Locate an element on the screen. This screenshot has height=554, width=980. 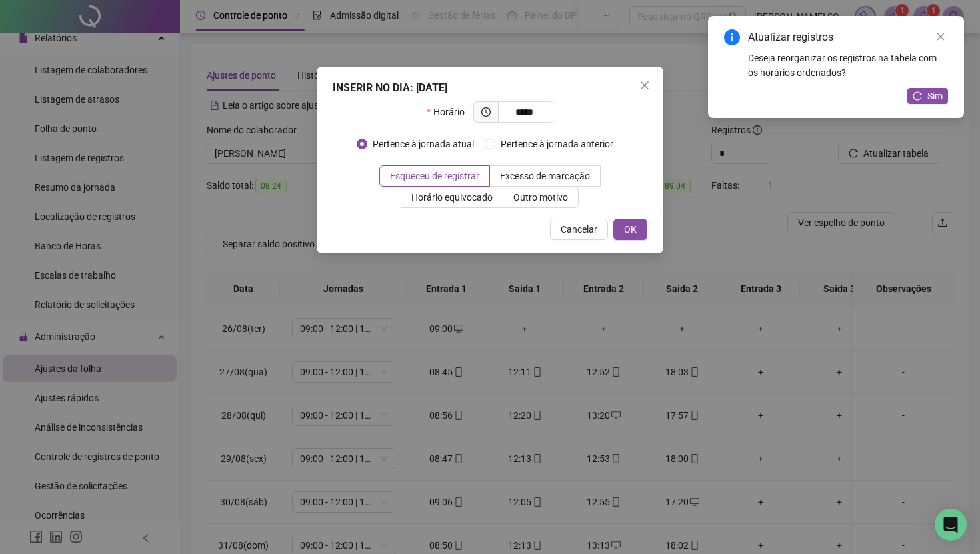
span: Horário equivocado is located at coordinates (452, 198).